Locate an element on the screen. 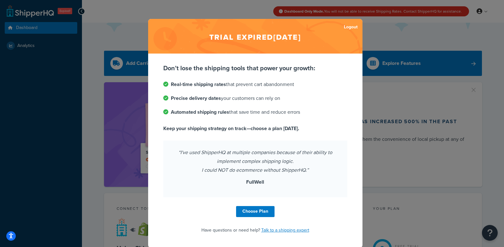 Image resolution: width=504 pixels, height=247 pixels. a: Talk to a shipping expert is located at coordinates (285, 230).